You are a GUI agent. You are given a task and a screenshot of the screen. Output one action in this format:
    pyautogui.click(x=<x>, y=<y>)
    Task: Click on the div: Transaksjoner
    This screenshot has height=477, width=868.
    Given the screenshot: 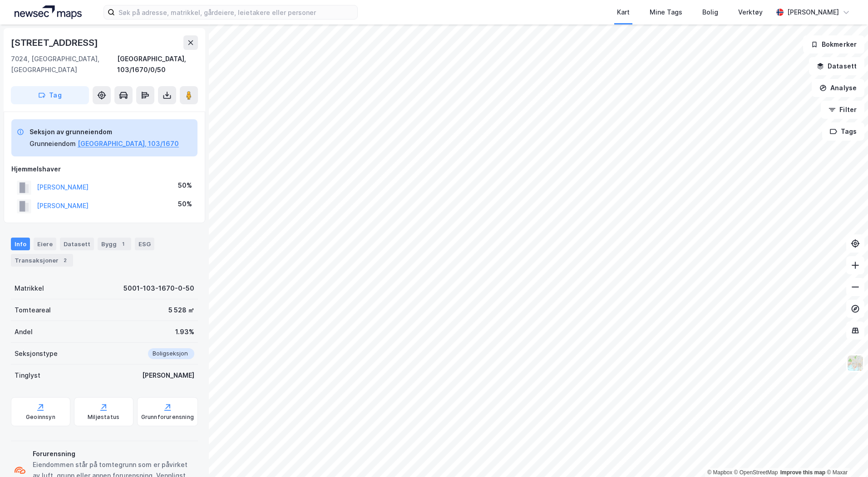 What is the action you would take?
    pyautogui.click(x=42, y=260)
    